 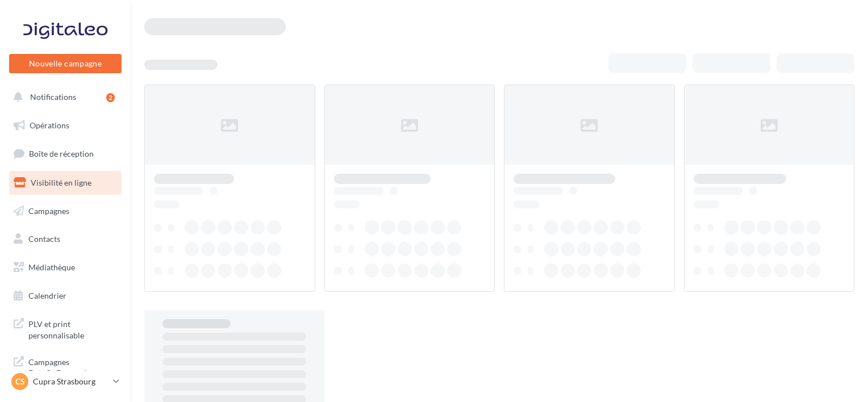 I want to click on span: Visibilité en ligne, so click(x=61, y=183).